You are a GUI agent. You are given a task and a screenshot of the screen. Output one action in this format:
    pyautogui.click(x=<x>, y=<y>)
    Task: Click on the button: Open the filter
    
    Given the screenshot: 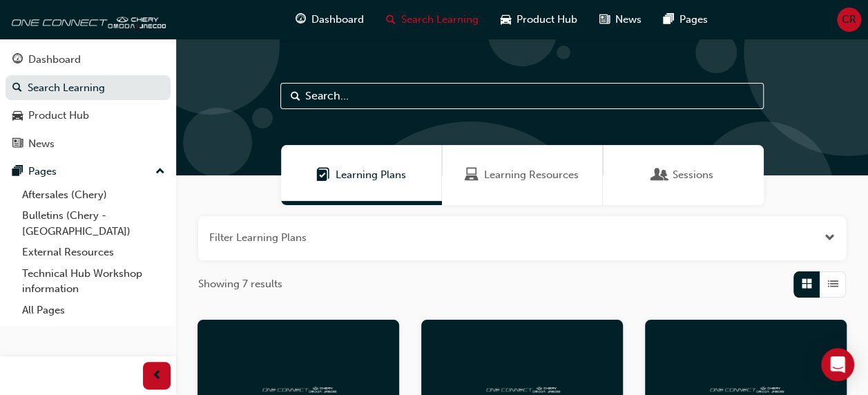 What is the action you would take?
    pyautogui.click(x=829, y=238)
    